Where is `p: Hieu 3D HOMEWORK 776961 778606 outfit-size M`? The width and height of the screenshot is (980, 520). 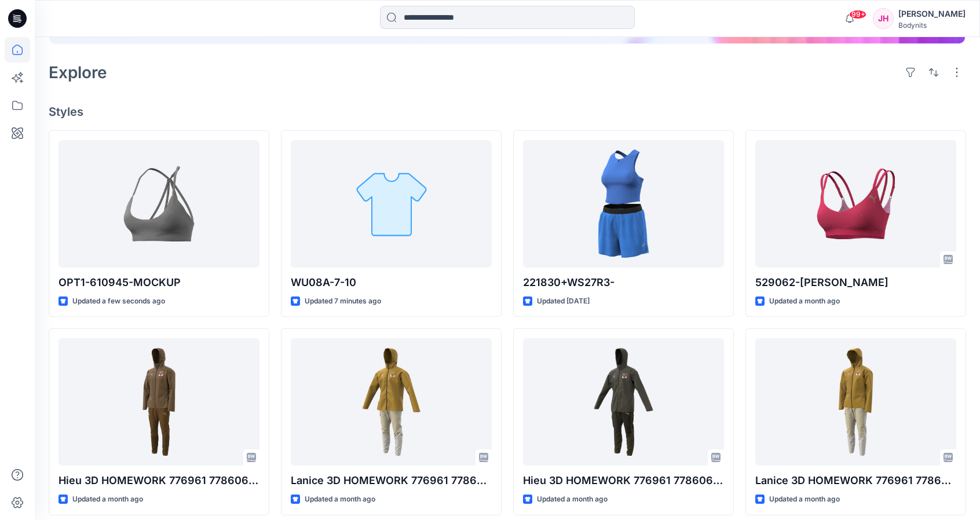
p: Hieu 3D HOMEWORK 776961 778606 outfit-size M is located at coordinates (159, 480).